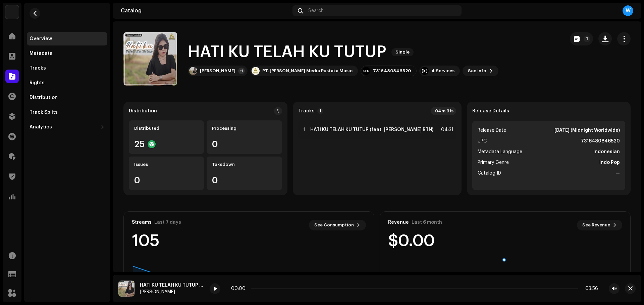 The image size is (644, 305). What do you see at coordinates (41, 127) in the screenshot?
I see `div: Analytics` at bounding box center [41, 127].